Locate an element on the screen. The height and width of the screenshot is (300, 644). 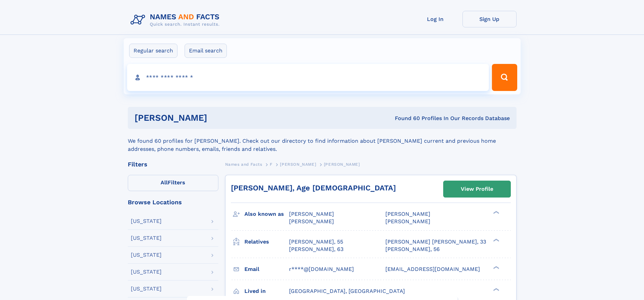
span: All is located at coordinates (164, 183).